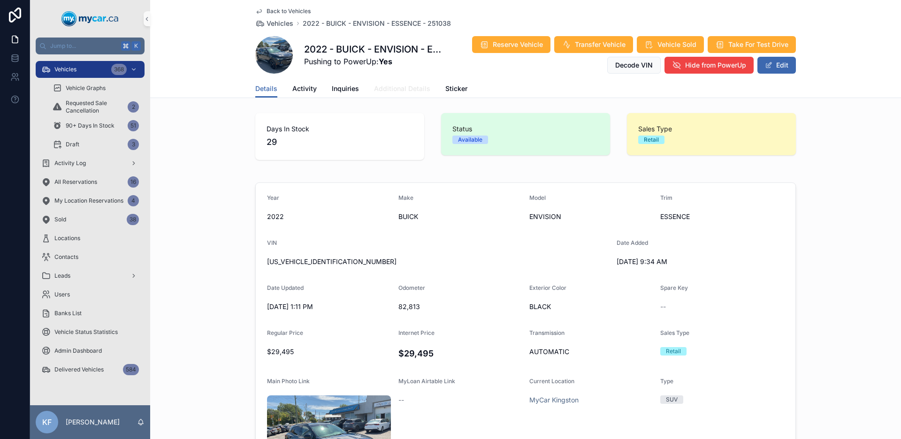 Image resolution: width=901 pixels, height=439 pixels. Describe the element at coordinates (131, 370) in the screenshot. I see `div: 584` at that location.